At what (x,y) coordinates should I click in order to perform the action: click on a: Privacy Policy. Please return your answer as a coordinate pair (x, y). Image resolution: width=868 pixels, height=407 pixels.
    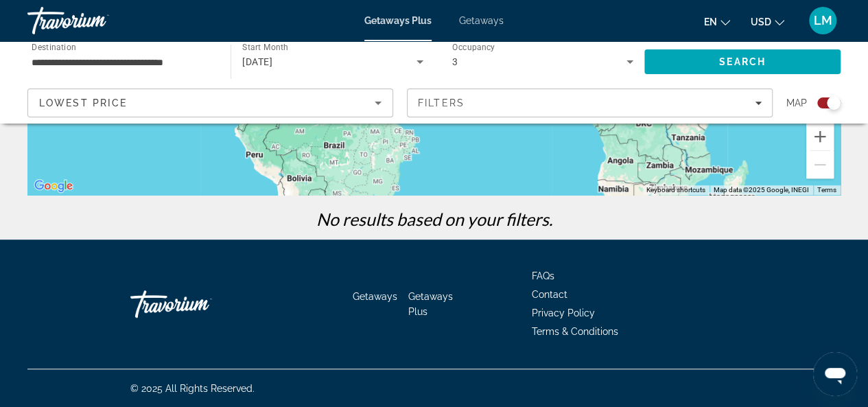
    Looking at the image, I should click on (563, 313).